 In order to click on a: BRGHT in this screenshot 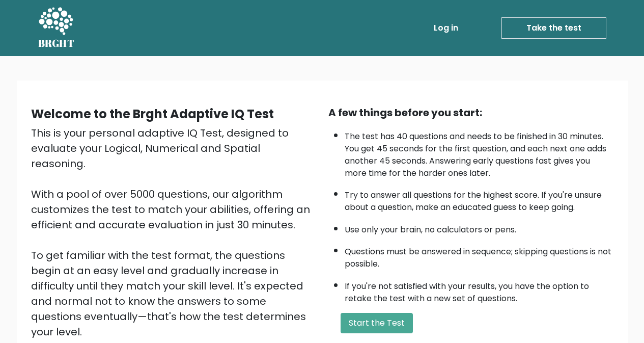, I will do `click(56, 28)`.